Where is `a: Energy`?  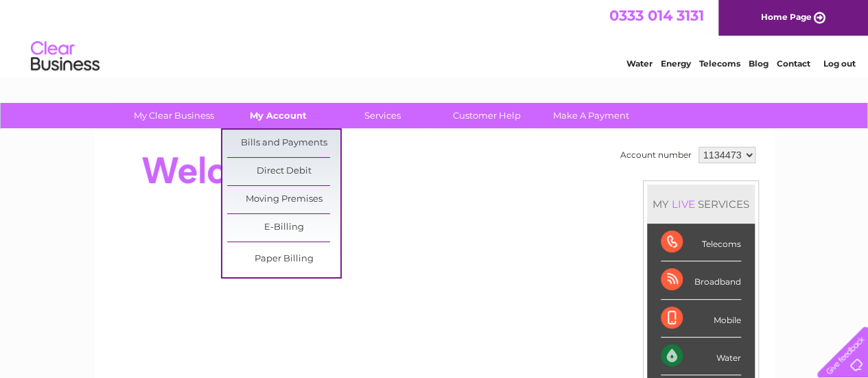
a: Energy is located at coordinates (676, 63).